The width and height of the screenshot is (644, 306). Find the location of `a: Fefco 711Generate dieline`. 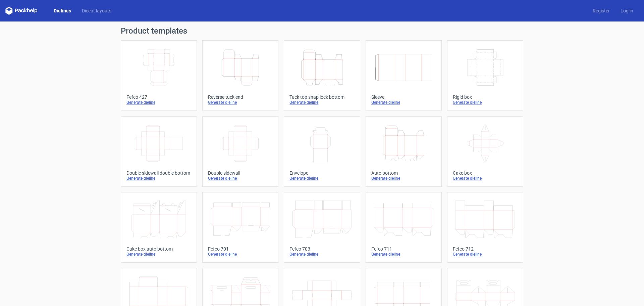

a: Fefco 711Generate dieline is located at coordinates (404, 228).